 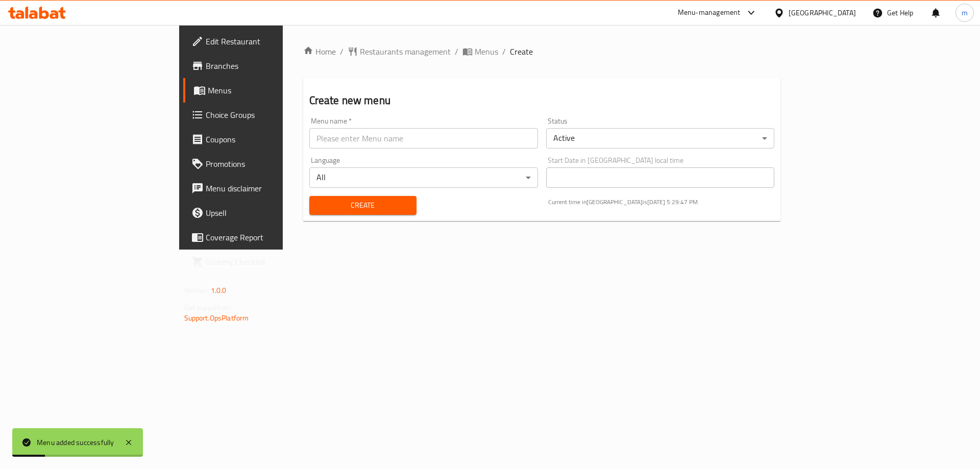 I want to click on a: Edit Restaurant, so click(x=263, y=41).